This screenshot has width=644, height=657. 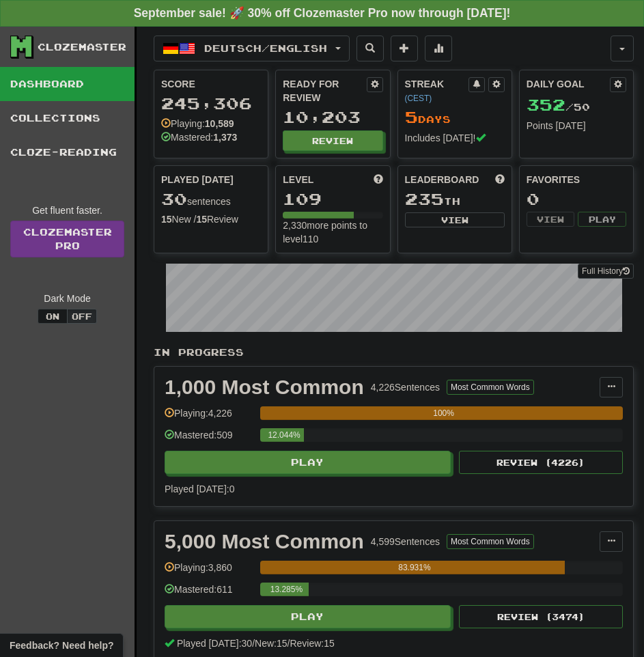 I want to click on a: (CEST), so click(x=418, y=98).